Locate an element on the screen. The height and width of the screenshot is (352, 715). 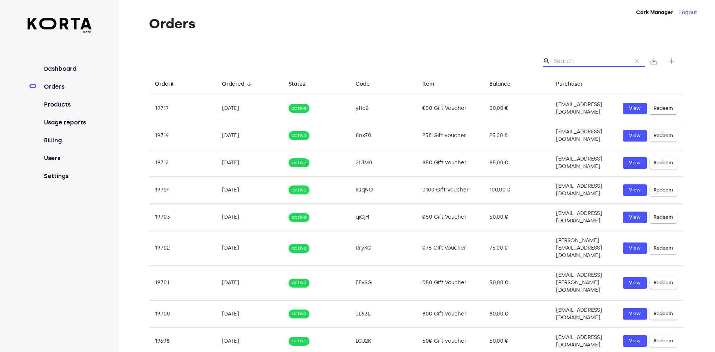
td: 50,00 € is located at coordinates (517, 283).